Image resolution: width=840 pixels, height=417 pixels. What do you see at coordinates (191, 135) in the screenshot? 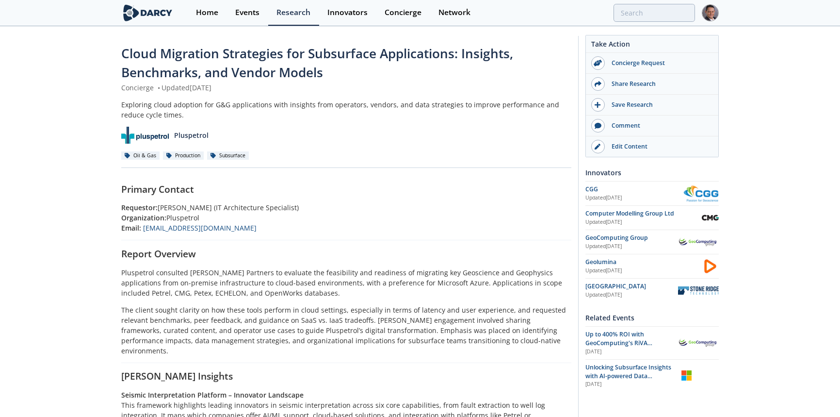
I see `p: Pluspetrol` at bounding box center [191, 135].